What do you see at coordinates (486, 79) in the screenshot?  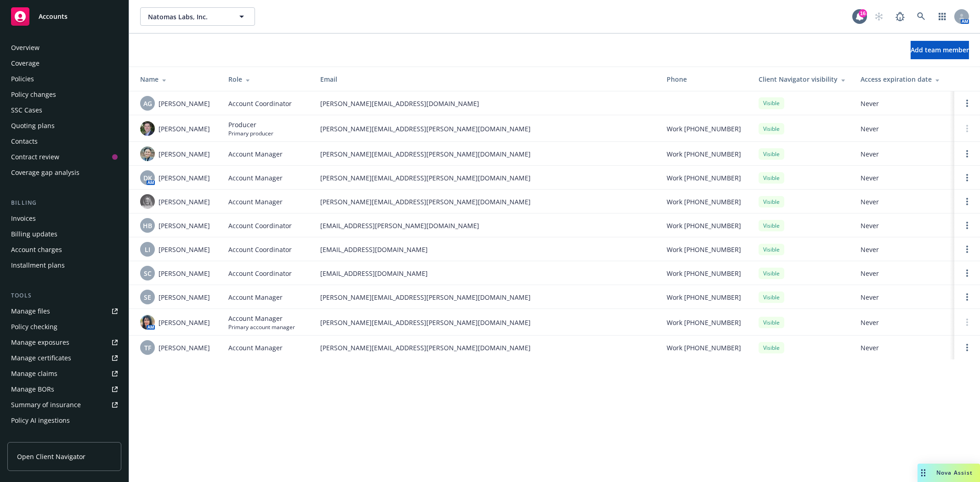 I see `div: Email` at bounding box center [486, 79].